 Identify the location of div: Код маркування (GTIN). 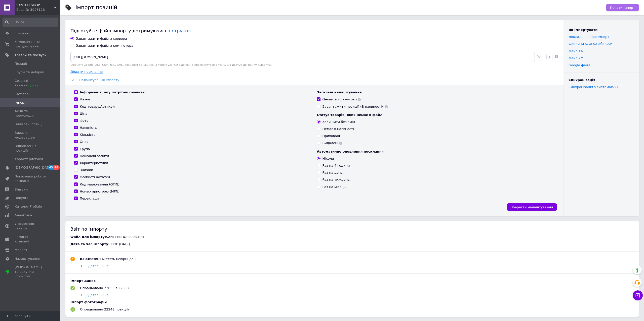
(100, 184).